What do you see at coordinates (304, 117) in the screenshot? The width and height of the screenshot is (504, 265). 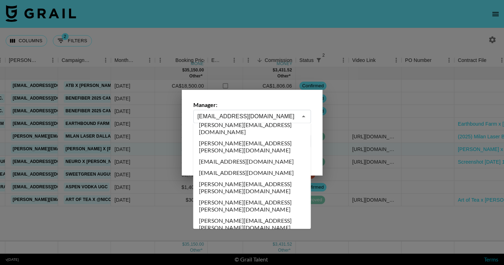 I see `button: Close` at bounding box center [304, 117].